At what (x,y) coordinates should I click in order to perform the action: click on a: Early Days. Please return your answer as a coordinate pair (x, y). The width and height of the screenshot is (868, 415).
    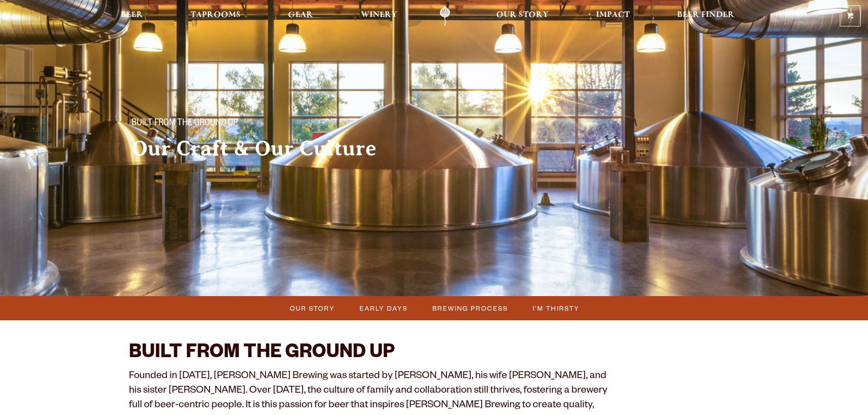
    Looking at the image, I should click on (383, 308).